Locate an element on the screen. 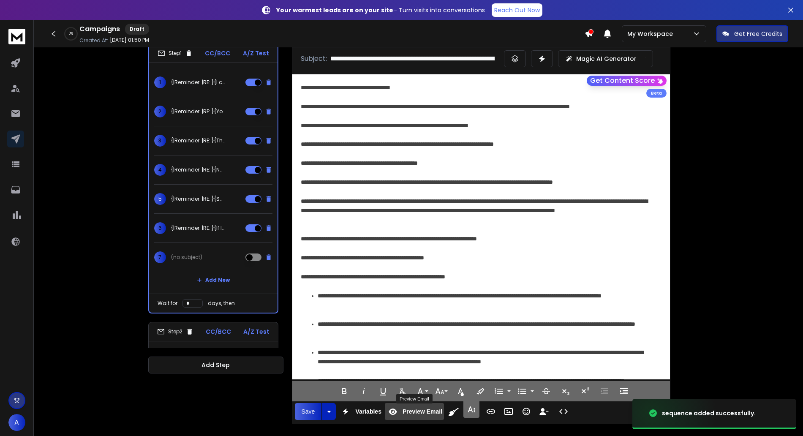 The height and width of the screenshot is (436, 803). p: {|Reminder: |RE: }{I call BS|How's it {real|possible} } is located at coordinates (198, 82).